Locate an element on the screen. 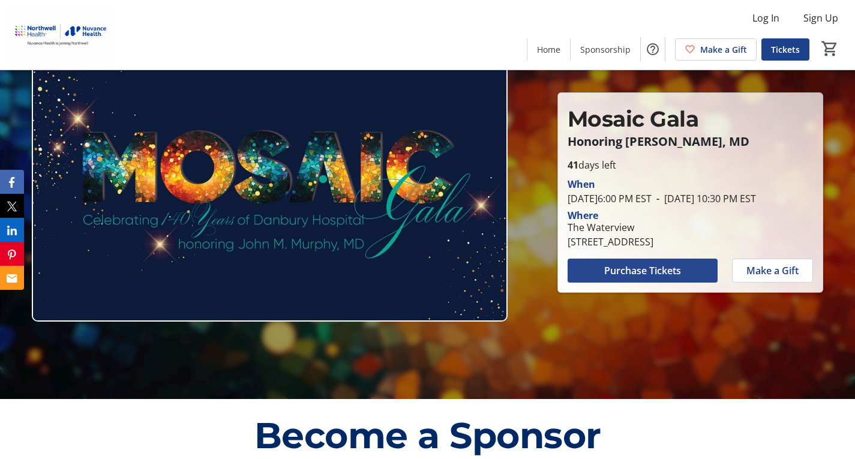 This screenshot has height=459, width=855. a: Tickets is located at coordinates (785, 49).